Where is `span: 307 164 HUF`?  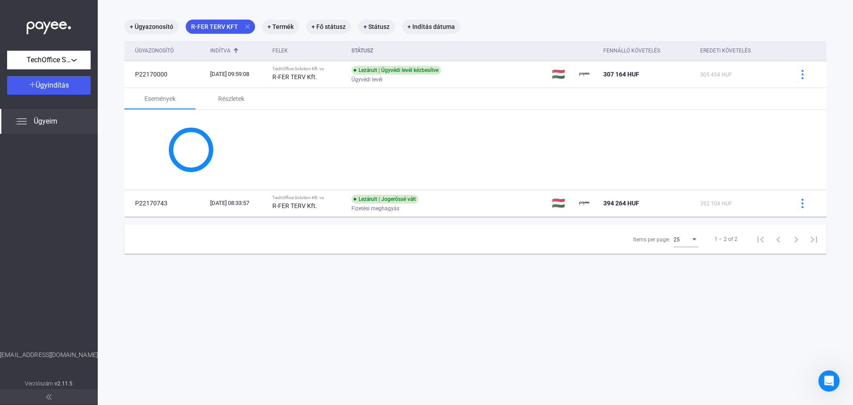
span: 307 164 HUF is located at coordinates (621, 74).